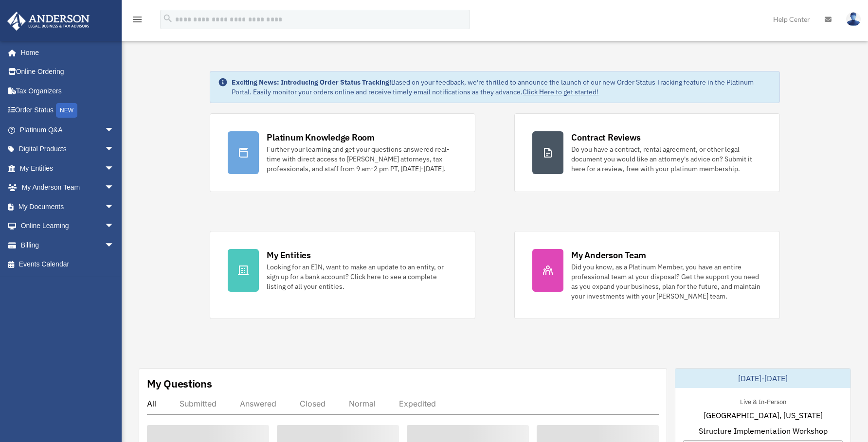  Describe the element at coordinates (68, 72) in the screenshot. I see `a: Online Ordering` at that location.